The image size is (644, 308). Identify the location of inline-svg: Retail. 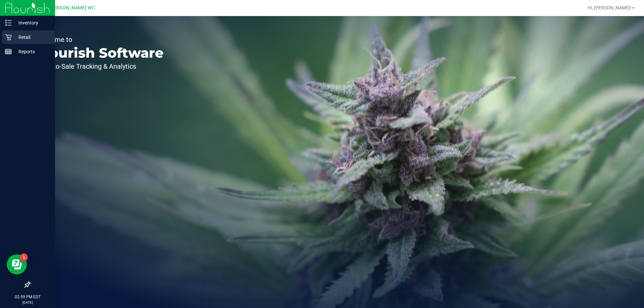
(8, 37).